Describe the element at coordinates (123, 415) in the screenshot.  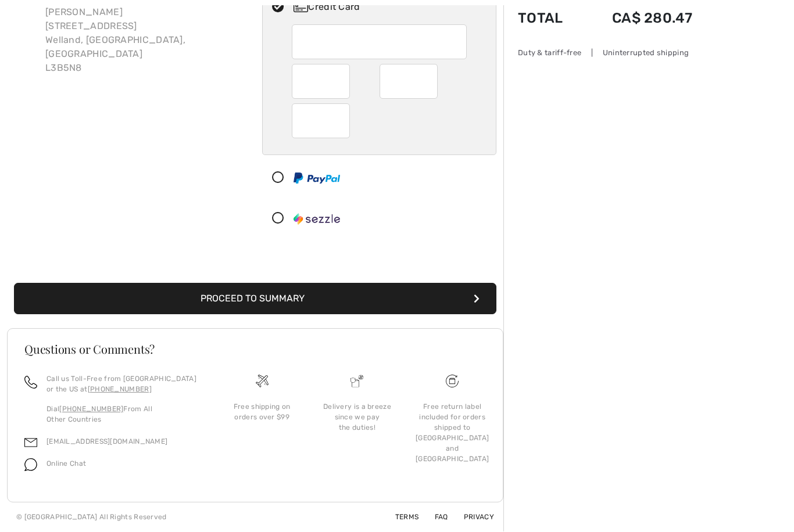
I see `p: Dial From All Other Countries` at that location.